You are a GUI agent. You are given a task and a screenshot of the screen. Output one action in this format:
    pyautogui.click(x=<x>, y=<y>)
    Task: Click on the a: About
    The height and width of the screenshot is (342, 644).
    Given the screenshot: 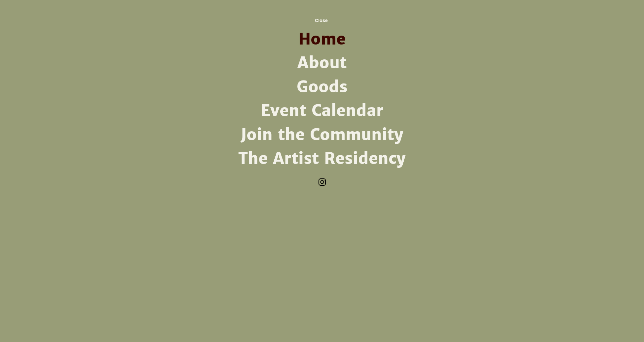 What is the action you would take?
    pyautogui.click(x=322, y=63)
    